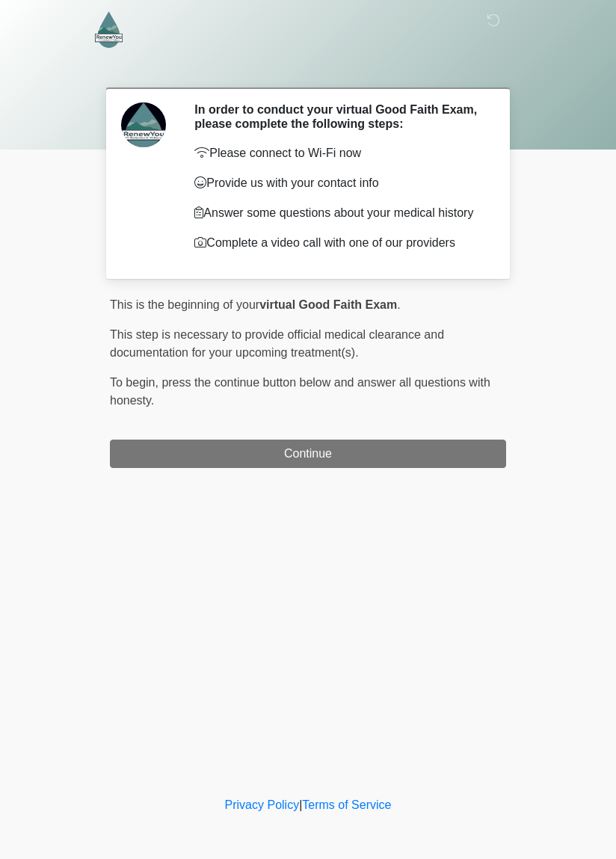 The image size is (616, 859). I want to click on strong: virtual Good Faith Exam, so click(328, 304).